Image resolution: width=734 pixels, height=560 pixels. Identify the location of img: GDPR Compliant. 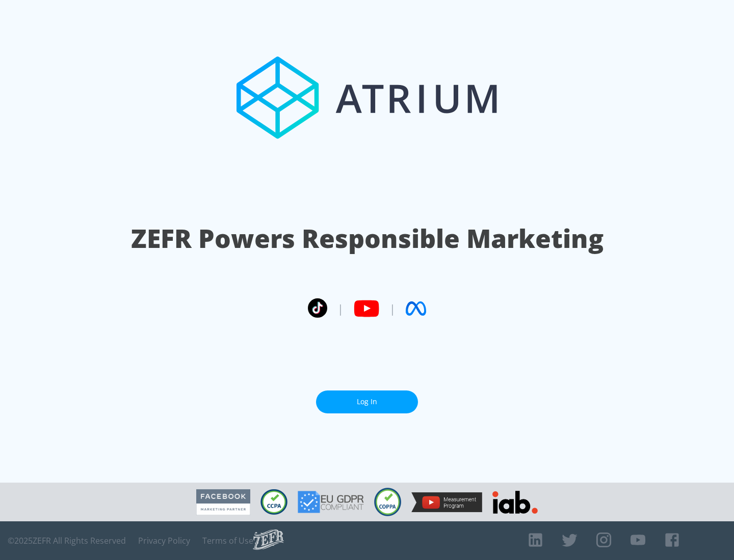
(330, 502).